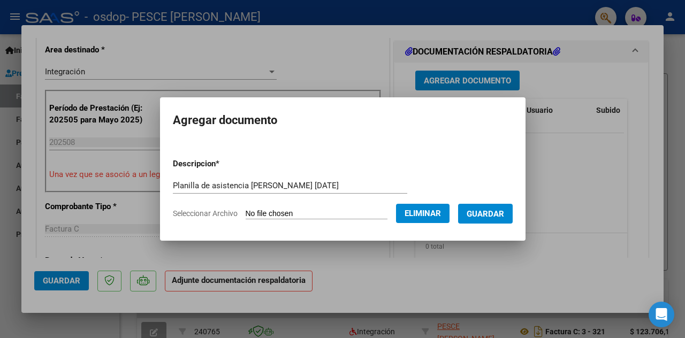  What do you see at coordinates (205, 214) in the screenshot?
I see `span: Seleccionar Archivo` at bounding box center [205, 214].